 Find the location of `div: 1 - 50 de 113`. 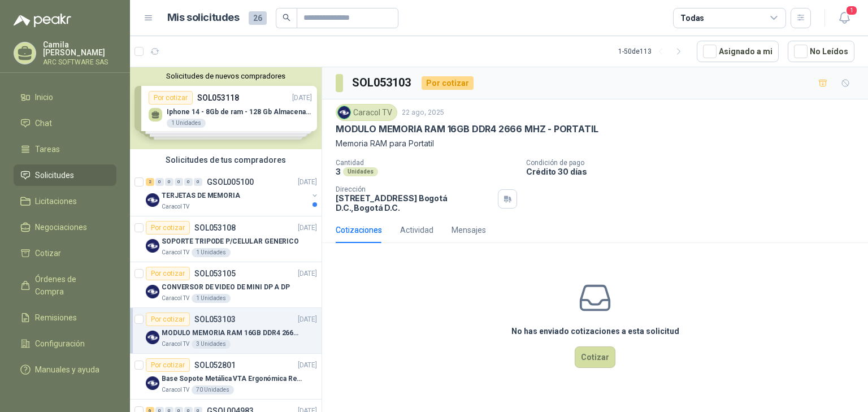

div: 1 - 50 de 113 is located at coordinates (653, 52).